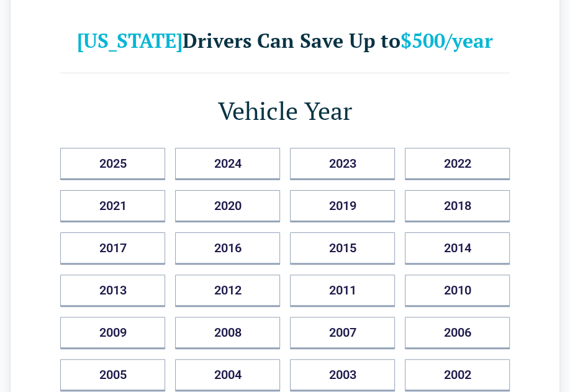 This screenshot has width=570, height=392. Describe the element at coordinates (457, 248) in the screenshot. I see `button: 2014` at that location.